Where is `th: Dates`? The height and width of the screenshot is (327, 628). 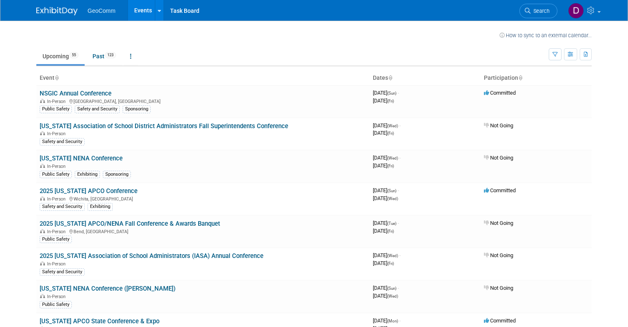
th: Dates is located at coordinates (425, 78).